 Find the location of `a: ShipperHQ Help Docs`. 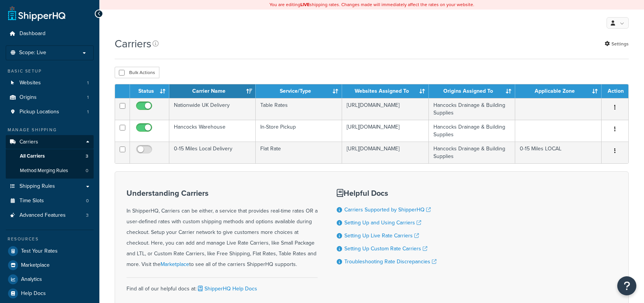

a: ShipperHQ Help Docs is located at coordinates (227, 288).